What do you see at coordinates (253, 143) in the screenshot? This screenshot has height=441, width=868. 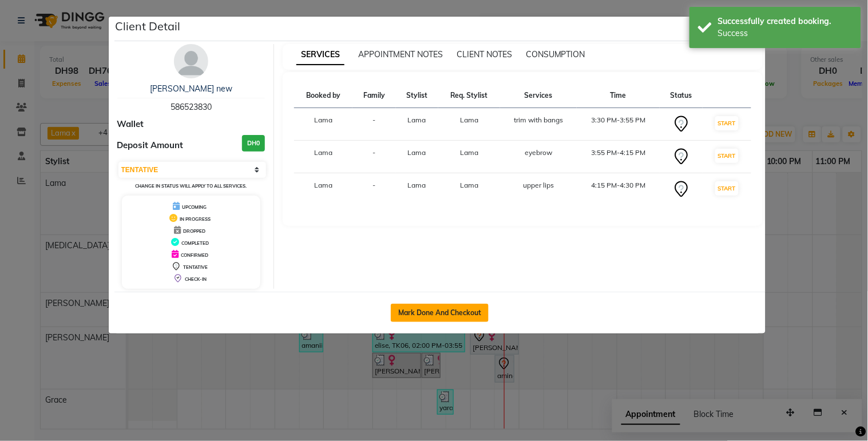 I see `h3: DH0` at bounding box center [253, 143].